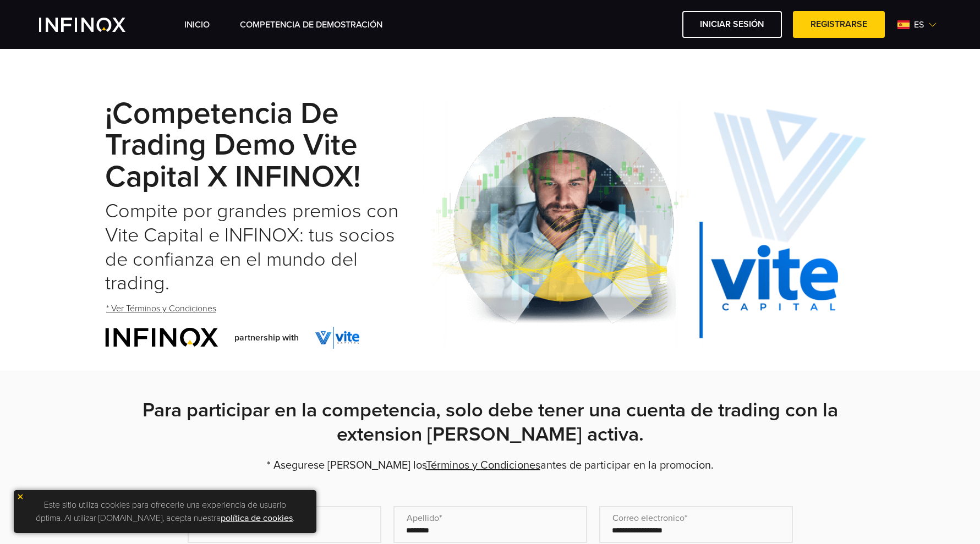  Describe the element at coordinates (732, 25) in the screenshot. I see `a: Iniciar sesión` at that location.